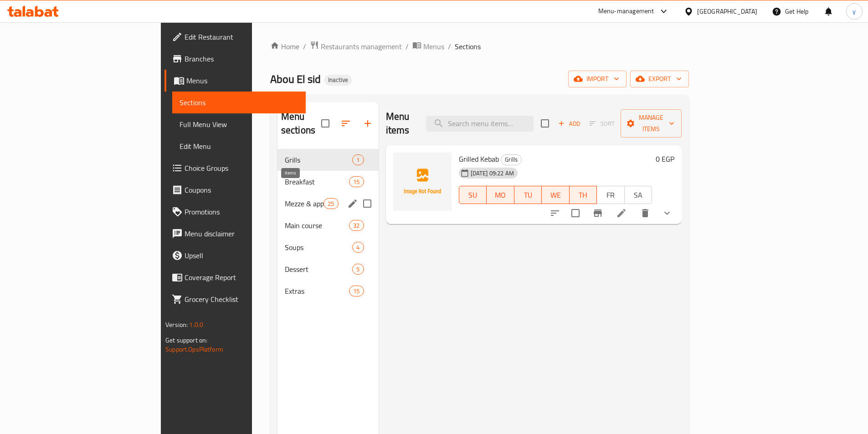  What do you see at coordinates (235, 277) in the screenshot?
I see `a: Coverage Report` at bounding box center [235, 277].